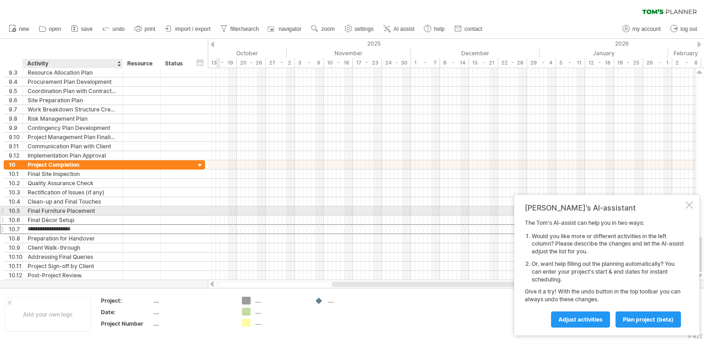 The image size is (704, 340). I want to click on div: Final Décor Setup, so click(73, 220).